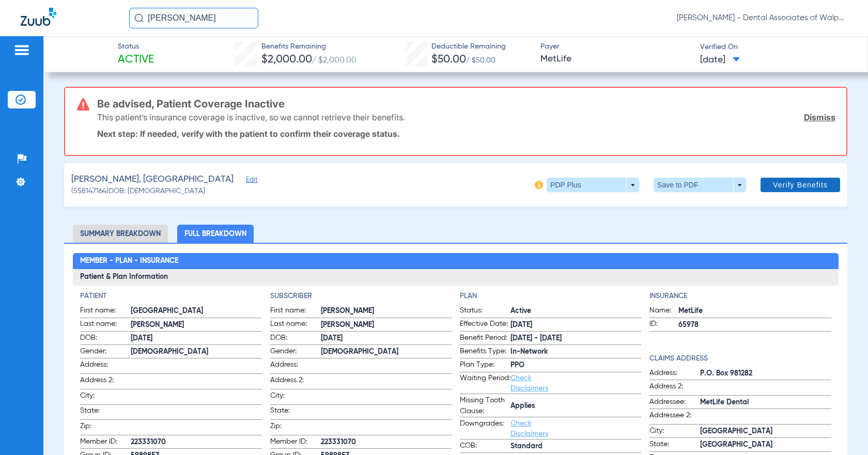  I want to click on li: Full Breakdown, so click(215, 233).